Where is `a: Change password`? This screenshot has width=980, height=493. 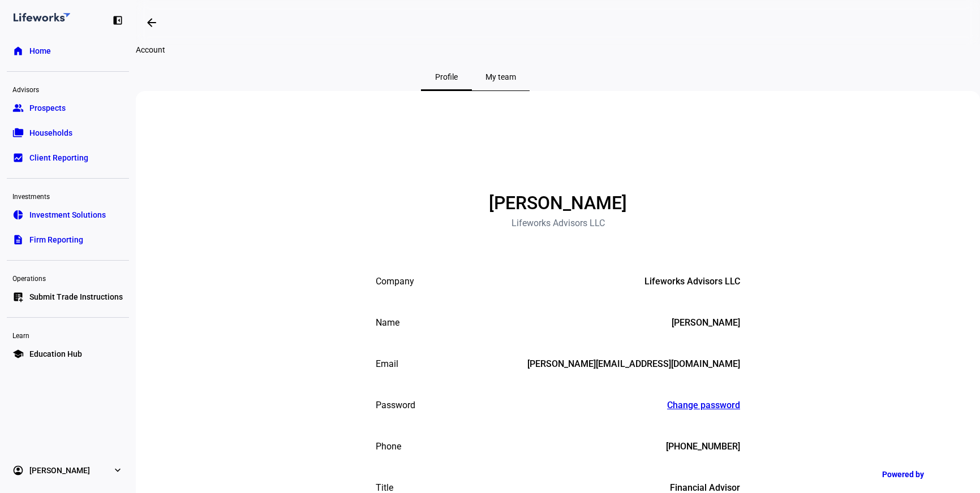 a: Change password is located at coordinates (704, 405).